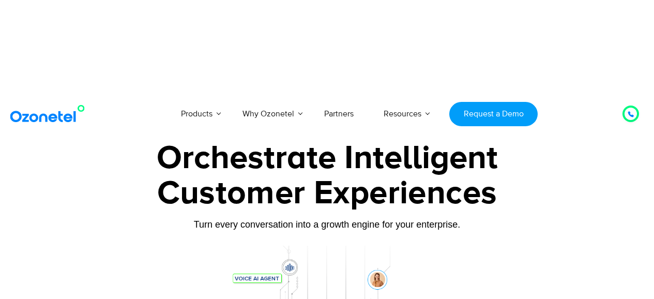 The height and width of the screenshot is (299, 654). Describe the element at coordinates (493, 114) in the screenshot. I see `a: Request a Demo` at that location.